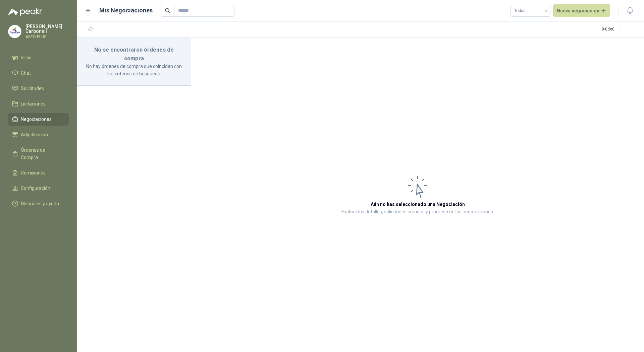 Image resolution: width=644 pixels, height=352 pixels. Describe the element at coordinates (15, 32) in the screenshot. I see `img: Company Logo` at that location.